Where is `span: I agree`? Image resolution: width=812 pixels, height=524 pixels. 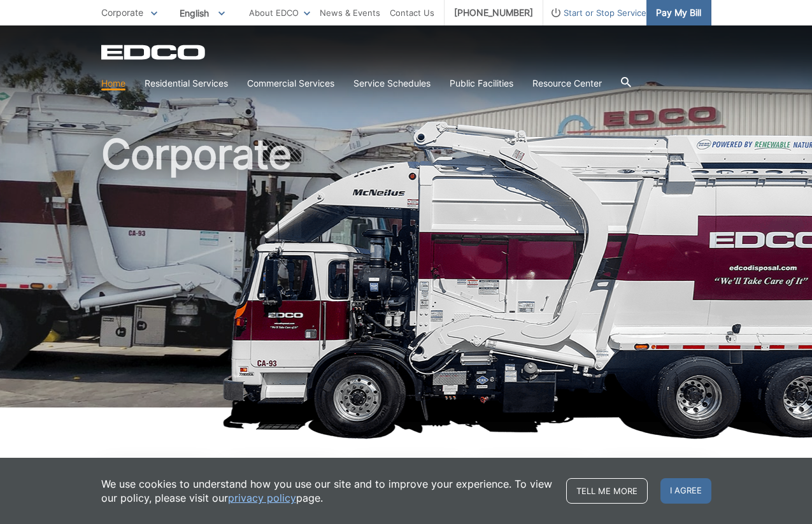
span: I agree is located at coordinates (685, 491).